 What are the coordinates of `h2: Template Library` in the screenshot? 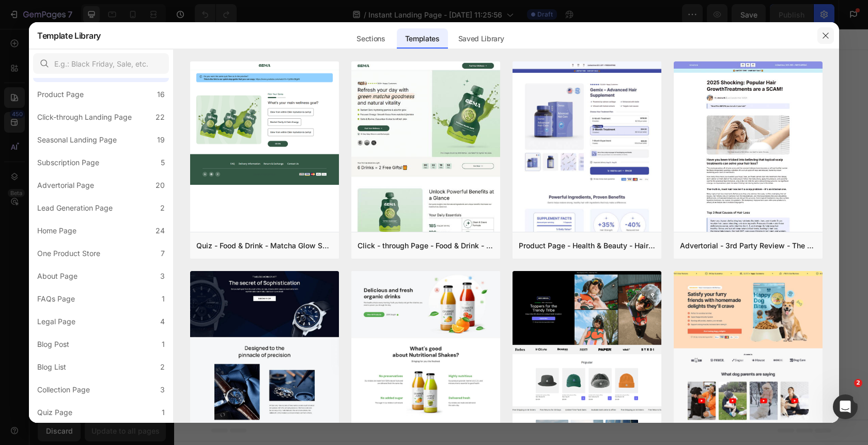 It's located at (69, 35).